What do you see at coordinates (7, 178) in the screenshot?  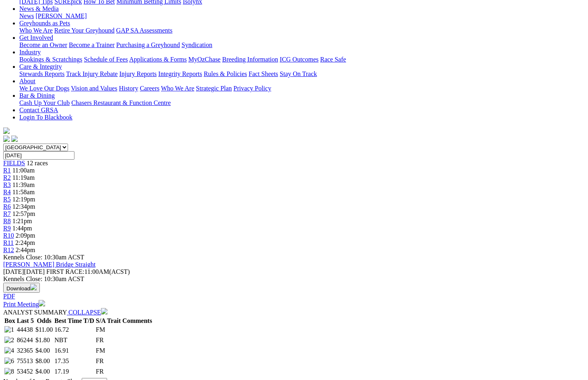 I see `a: R2` at bounding box center [7, 178].